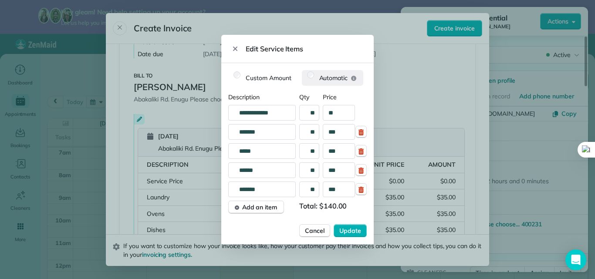 The width and height of the screenshot is (595, 279). I want to click on span: Total: $140.00, so click(321, 207).